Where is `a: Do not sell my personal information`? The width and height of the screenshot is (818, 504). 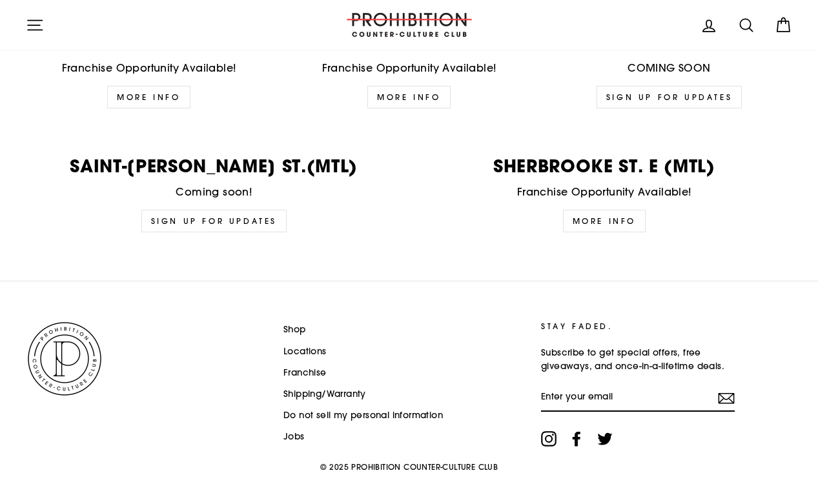 a: Do not sell my personal information is located at coordinates (363, 416).